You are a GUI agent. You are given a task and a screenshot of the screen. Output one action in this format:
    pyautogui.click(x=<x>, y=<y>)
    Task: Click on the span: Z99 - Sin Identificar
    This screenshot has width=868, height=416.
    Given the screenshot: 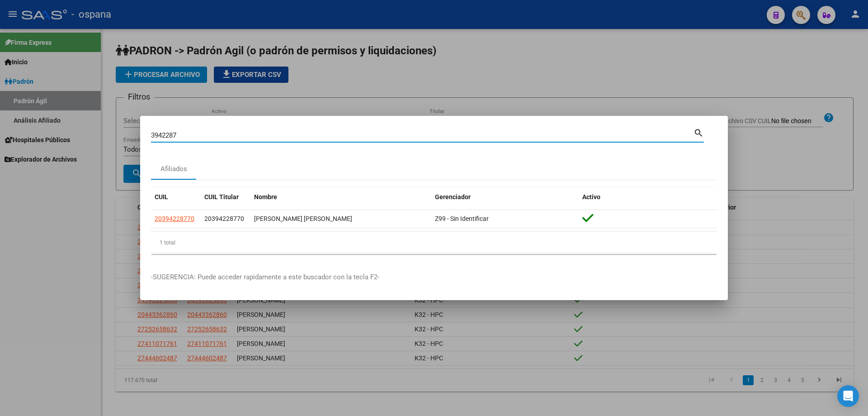 What is the action you would take?
    pyautogui.click(x=462, y=218)
    